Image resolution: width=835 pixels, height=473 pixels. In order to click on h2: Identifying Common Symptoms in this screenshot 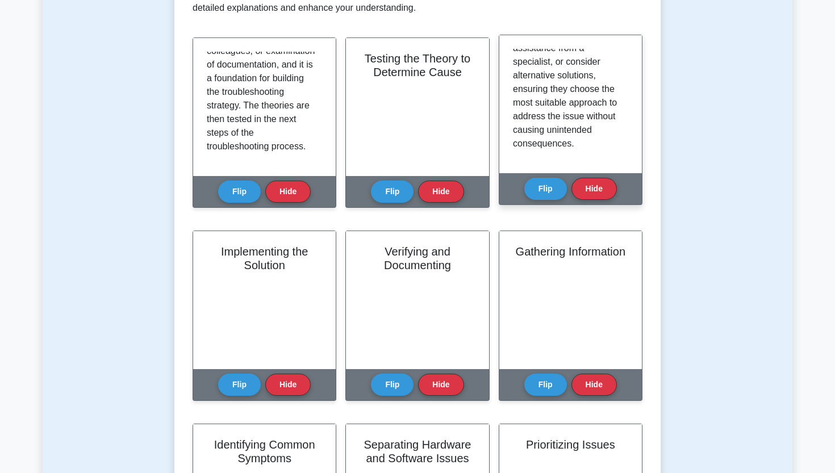, I will do `click(264, 451)`.